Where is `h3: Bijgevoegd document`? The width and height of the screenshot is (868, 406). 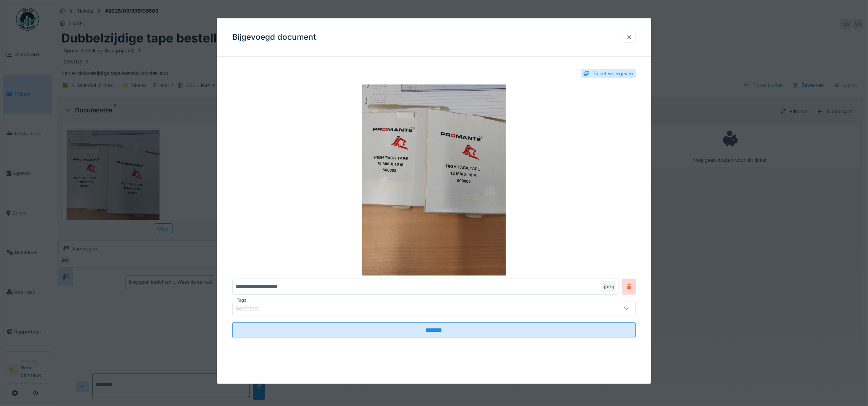
h3: Bijgevoegd document is located at coordinates (274, 37).